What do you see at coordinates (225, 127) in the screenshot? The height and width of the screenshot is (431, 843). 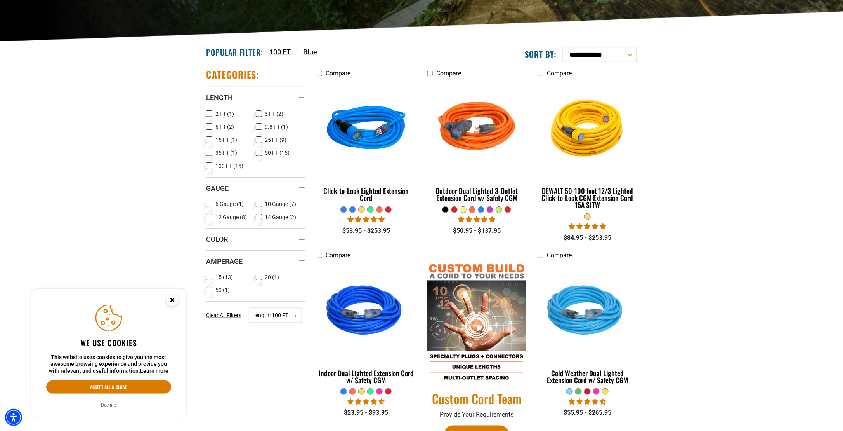 I see `span: 6 FT (2)` at bounding box center [225, 127].